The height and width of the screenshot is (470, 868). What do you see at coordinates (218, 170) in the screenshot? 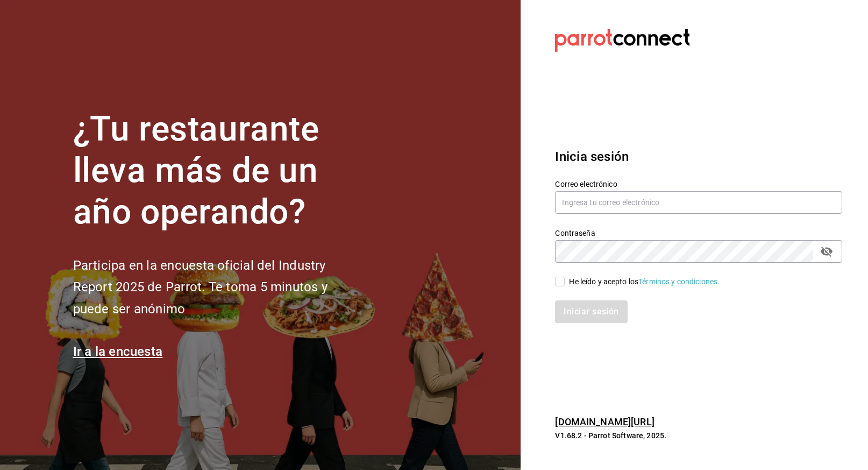
I see `h1: ¿Tu restaurante lleva más de un año operando?` at bounding box center [218, 170].